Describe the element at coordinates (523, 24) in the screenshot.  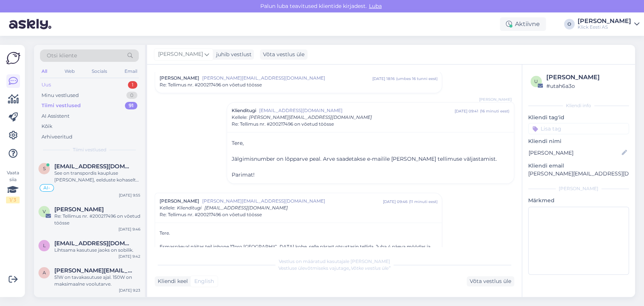
I see `div: Aktiivne` at that location.